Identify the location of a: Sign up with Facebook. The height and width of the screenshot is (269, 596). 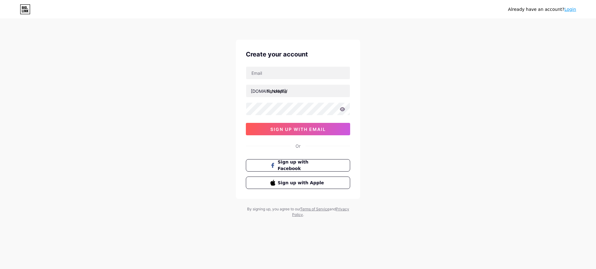
(298, 165).